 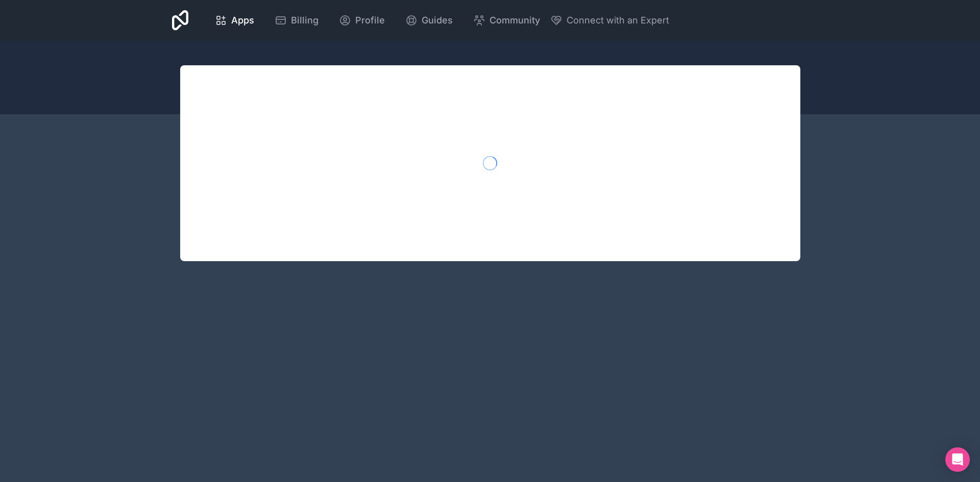 What do you see at coordinates (609, 20) in the screenshot?
I see `button: Connect with an Expert` at bounding box center [609, 20].